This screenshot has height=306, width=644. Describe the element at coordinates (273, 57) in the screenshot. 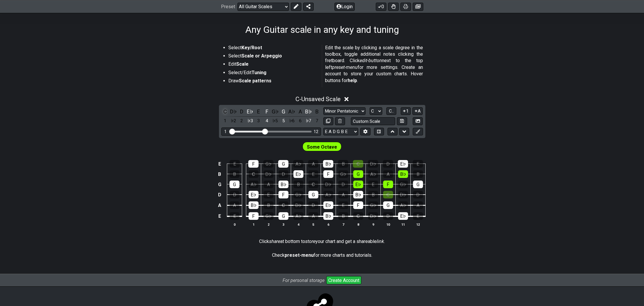

I see `li: Select` at that location.